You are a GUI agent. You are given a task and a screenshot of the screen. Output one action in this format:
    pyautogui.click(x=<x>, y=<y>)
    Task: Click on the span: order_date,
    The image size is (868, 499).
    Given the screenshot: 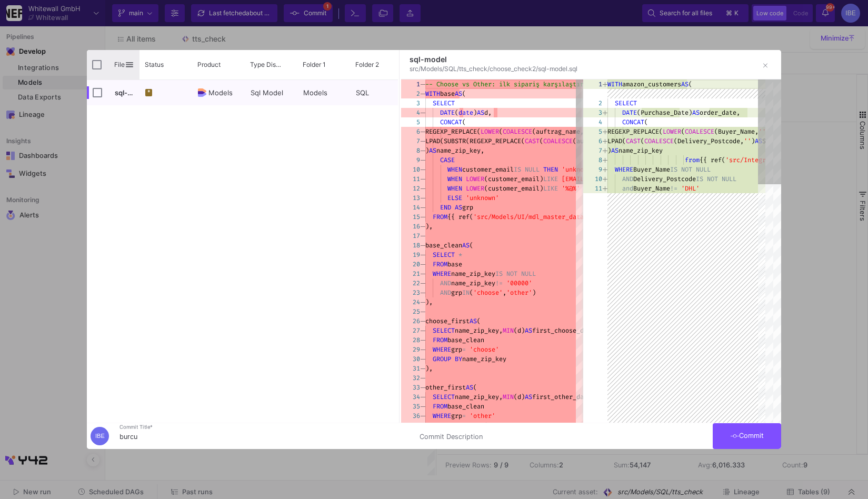 What is the action you would take?
    pyautogui.click(x=719, y=113)
    